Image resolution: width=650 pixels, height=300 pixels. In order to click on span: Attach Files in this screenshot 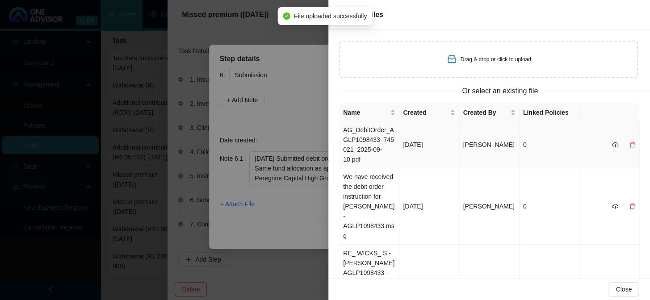, I will do `click(363, 14)`.